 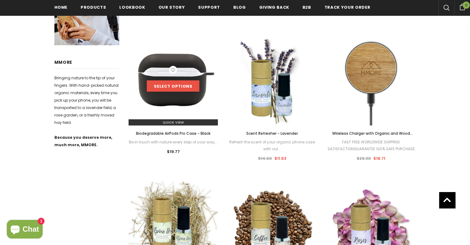 What do you see at coordinates (173, 122) in the screenshot?
I see `span: Quick View` at bounding box center [173, 122].